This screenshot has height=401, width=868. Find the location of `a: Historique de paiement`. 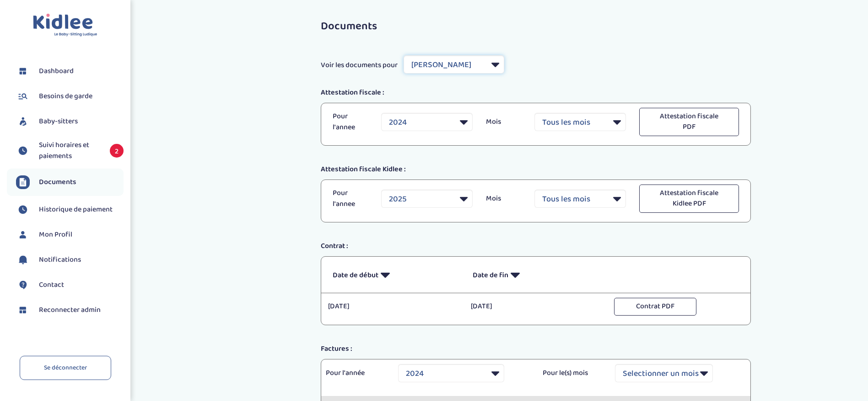

a: Historique de paiement is located at coordinates (70, 210).